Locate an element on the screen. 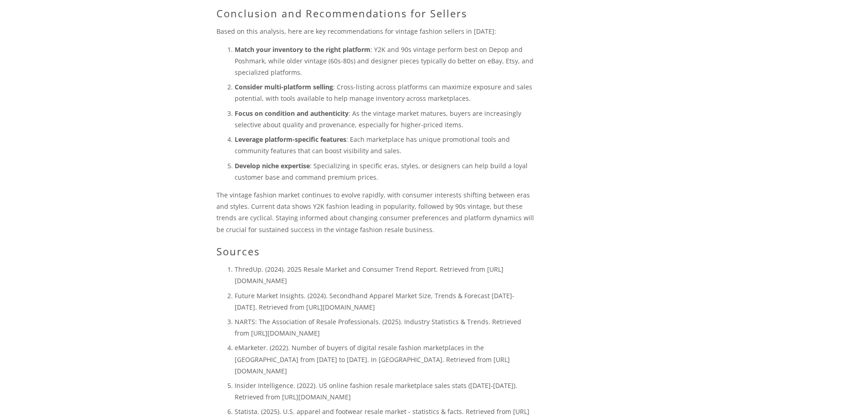 This screenshot has width=868, height=419. p: : As the vintage market matures, buyers are increasingly selective about quality and provenance, ... is located at coordinates (385, 119).